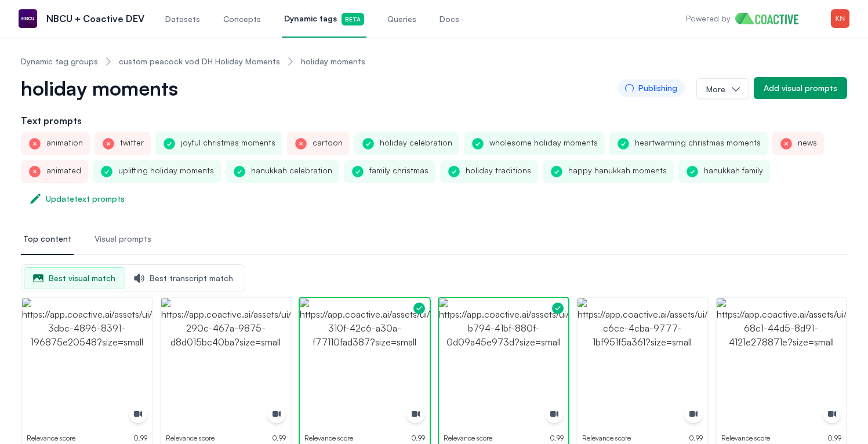 The height and width of the screenshot is (444, 868). What do you see at coordinates (78, 199) in the screenshot?
I see `button: Updatetext prompts` at bounding box center [78, 199].